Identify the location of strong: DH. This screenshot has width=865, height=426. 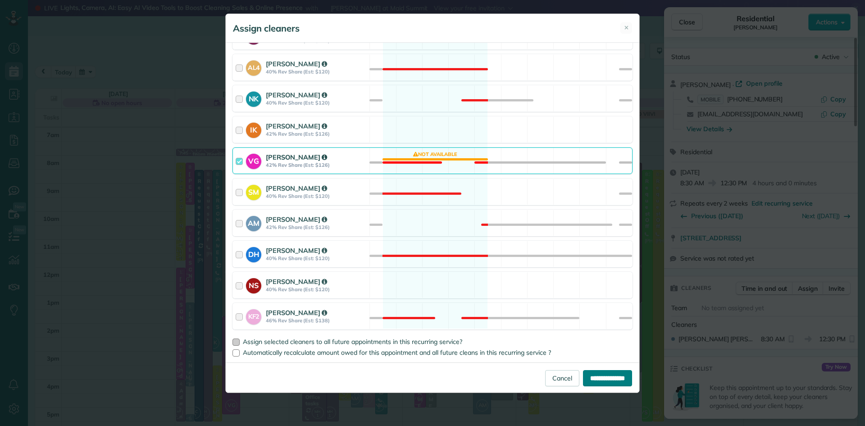
(254, 253).